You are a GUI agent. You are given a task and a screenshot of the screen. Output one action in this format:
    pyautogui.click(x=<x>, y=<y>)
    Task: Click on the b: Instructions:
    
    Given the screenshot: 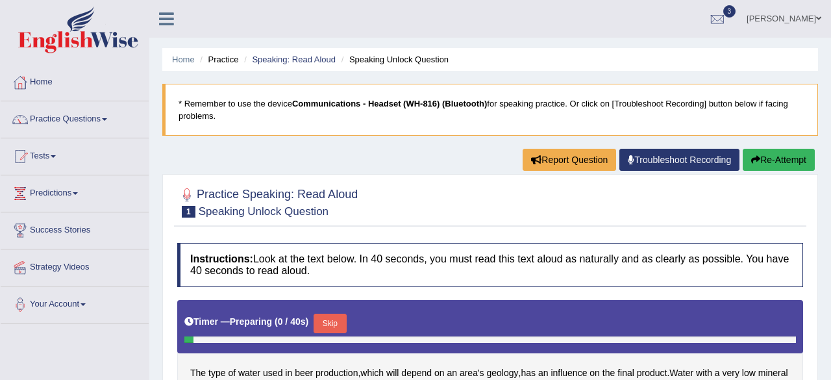 What is the action you would take?
    pyautogui.click(x=221, y=258)
    